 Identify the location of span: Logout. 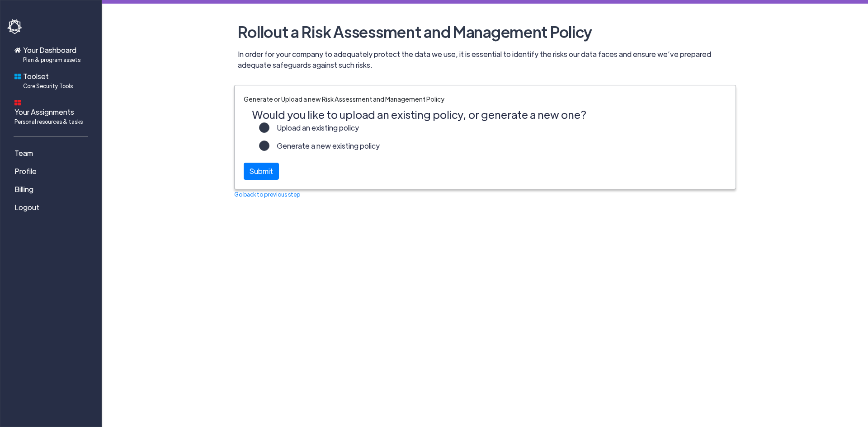
(27, 208).